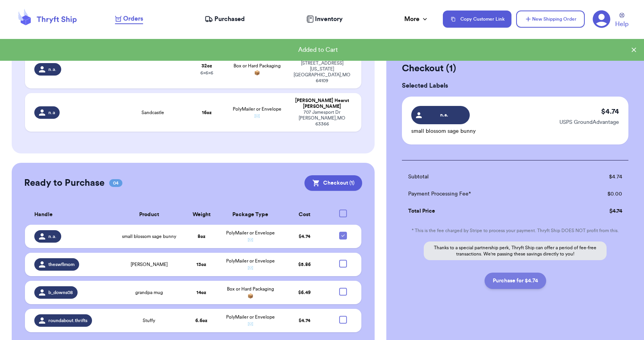  Describe the element at coordinates (515, 251) in the screenshot. I see `p: Thanks to a special partnership perk, Thryft Ship can offer a period of fee-free transactions. We...` at that location.